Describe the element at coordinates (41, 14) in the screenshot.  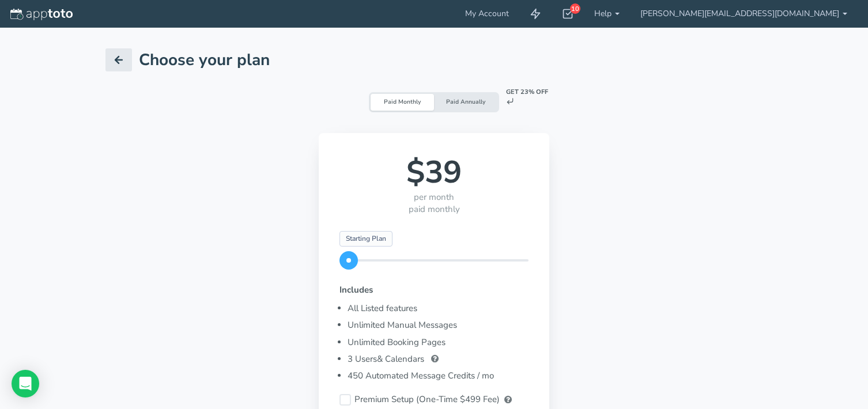
I see `img: logo-apptoto--white.svg` at that location.